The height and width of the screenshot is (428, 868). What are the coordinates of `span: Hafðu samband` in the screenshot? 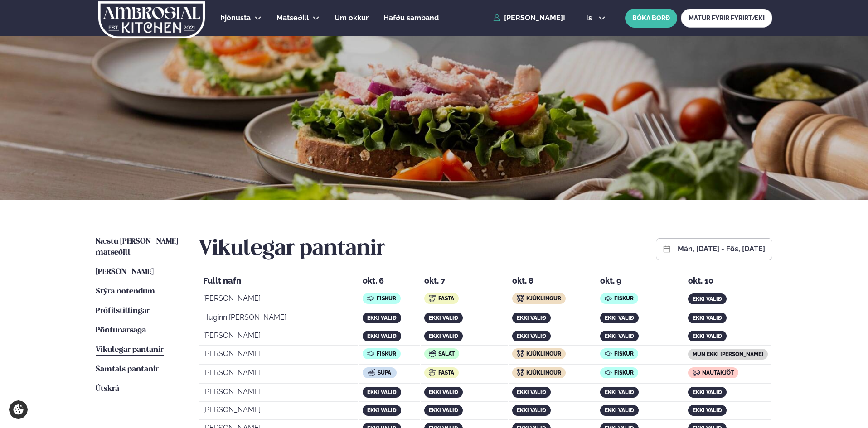 It's located at (411, 18).